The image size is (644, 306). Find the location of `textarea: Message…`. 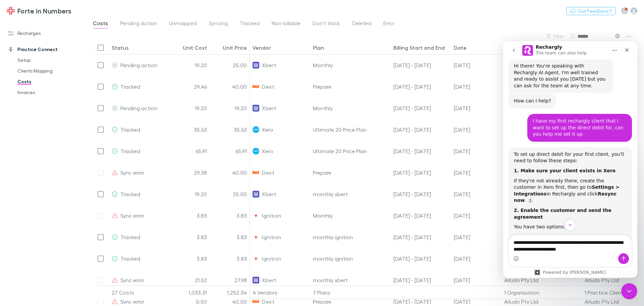

textarea: Message… is located at coordinates (67, 203).